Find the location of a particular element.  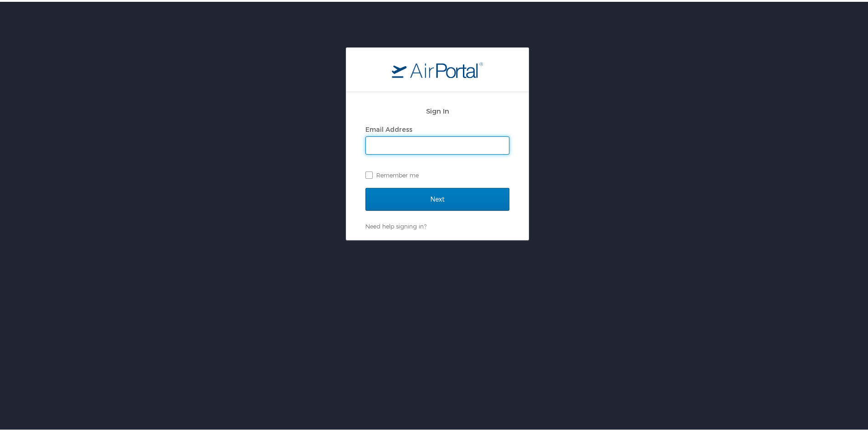

a: Need help signing in? is located at coordinates (396, 224).